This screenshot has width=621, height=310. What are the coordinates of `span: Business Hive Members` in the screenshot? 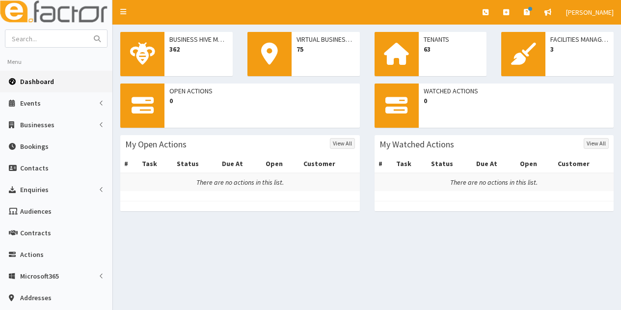 It's located at (198, 39).